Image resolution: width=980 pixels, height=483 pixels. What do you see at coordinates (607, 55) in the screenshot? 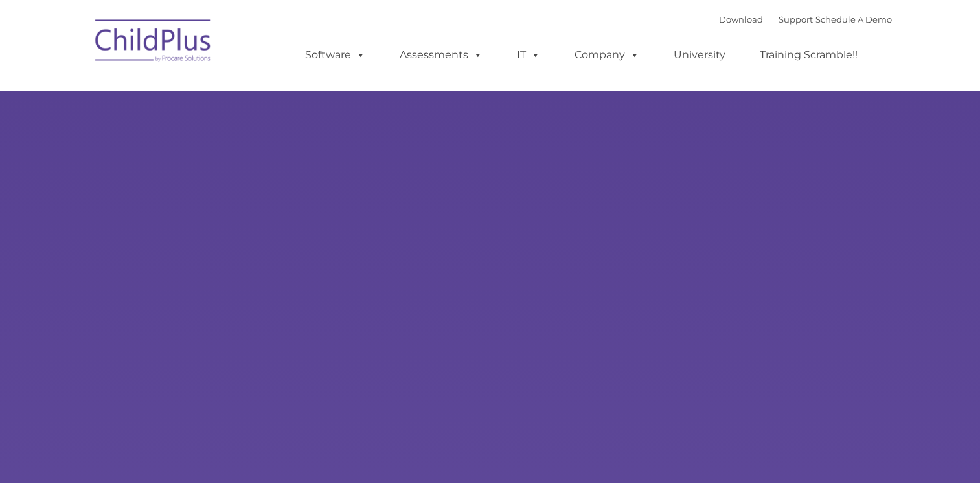
I see `a: Company` at bounding box center [607, 55].